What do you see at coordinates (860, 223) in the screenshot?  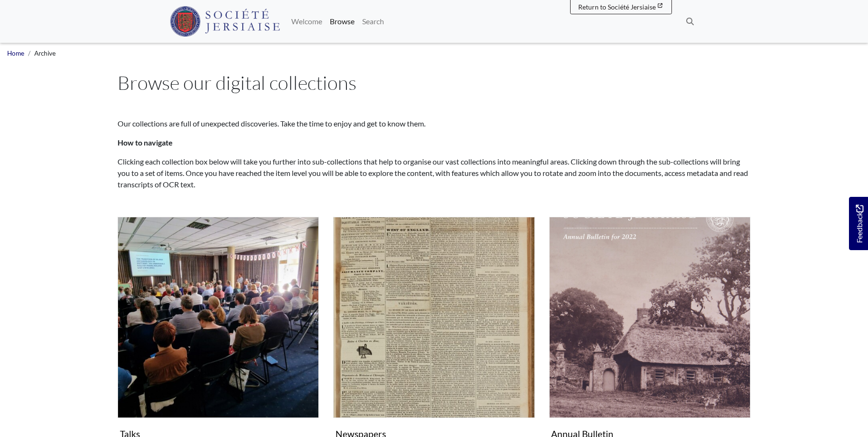 I see `span: Feedback` at bounding box center [860, 223].